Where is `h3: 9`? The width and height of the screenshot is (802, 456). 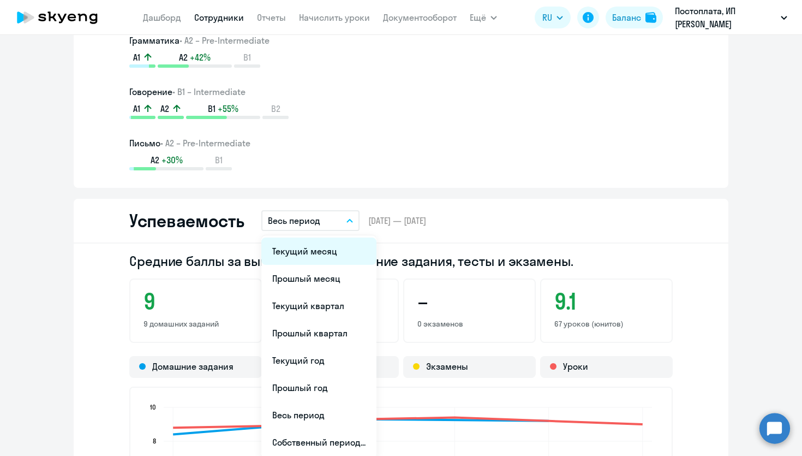
h3: 9 is located at coordinates (195, 301).